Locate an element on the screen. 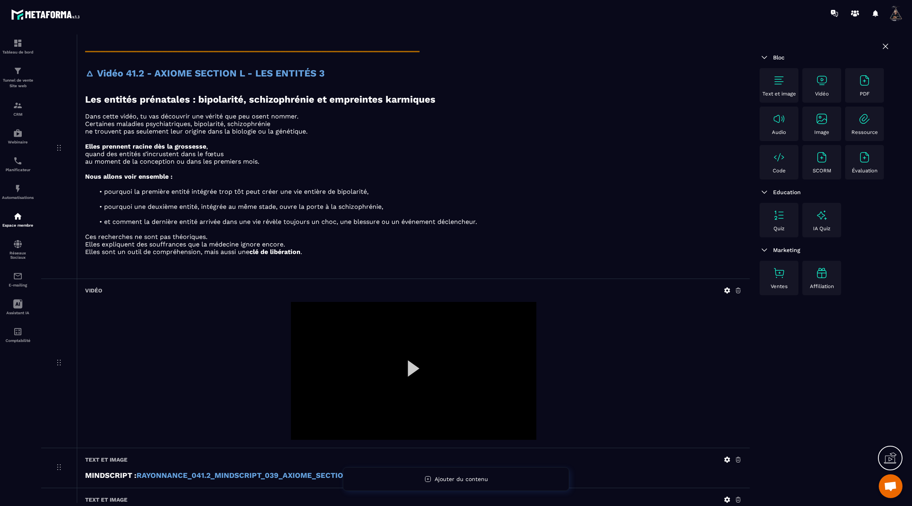 The image size is (912, 506). h6: Vidéo is located at coordinates (93, 290).